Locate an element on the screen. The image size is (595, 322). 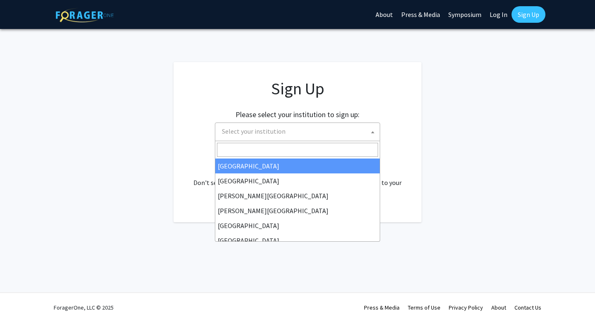
div: Already have an account? . Don't see your institution? about bringing ForagerOne to your institut... is located at coordinates (298, 177).